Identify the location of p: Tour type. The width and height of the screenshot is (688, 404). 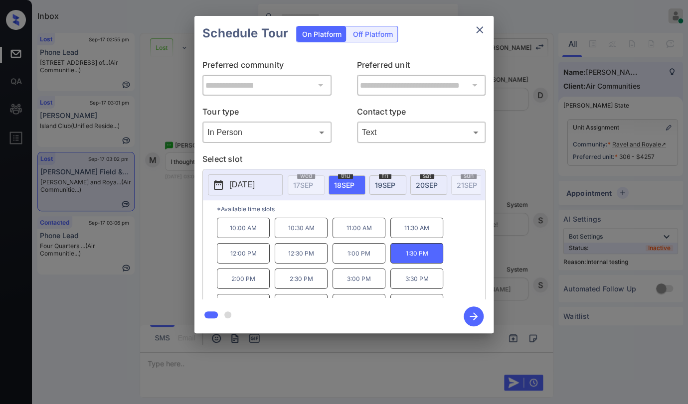
(267, 114).